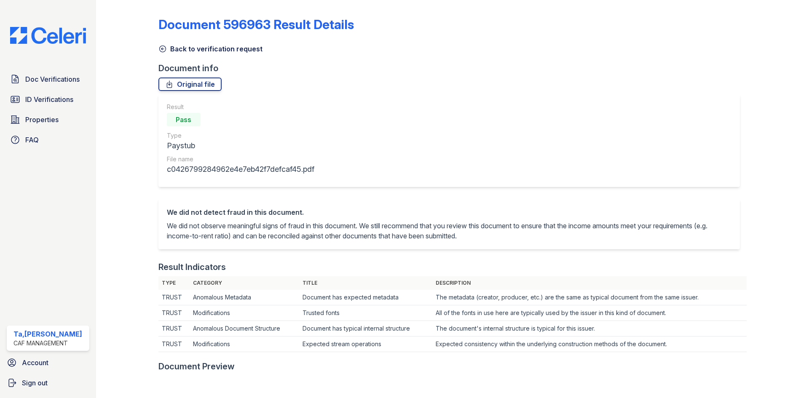  Describe the element at coordinates (244, 283) in the screenshot. I see `th: Category` at that location.